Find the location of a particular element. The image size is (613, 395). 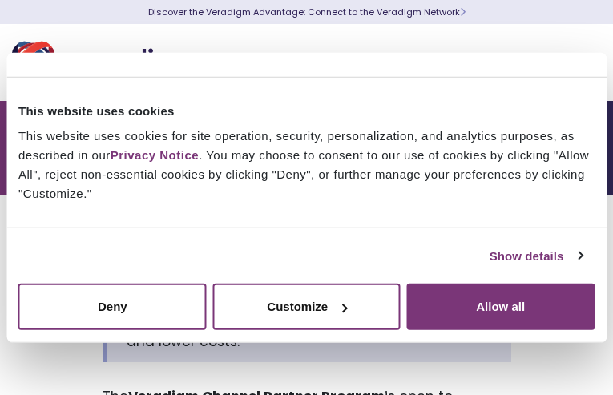

a: Discover the Veradigm Advantage: Connect to the Veradigm NetworkLearn More is located at coordinates (307, 12).